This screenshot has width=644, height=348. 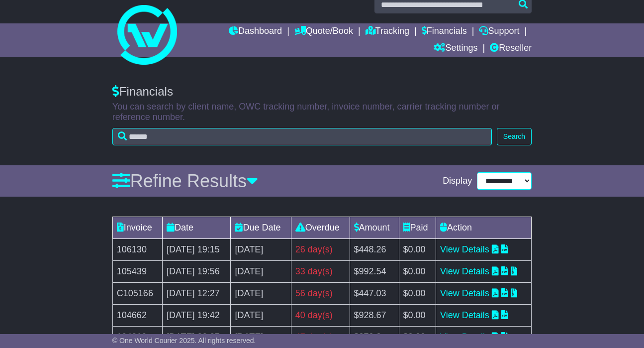 What do you see at coordinates (320, 337) in the screenshot?
I see `div: 47 day(s)` at bounding box center [320, 337].